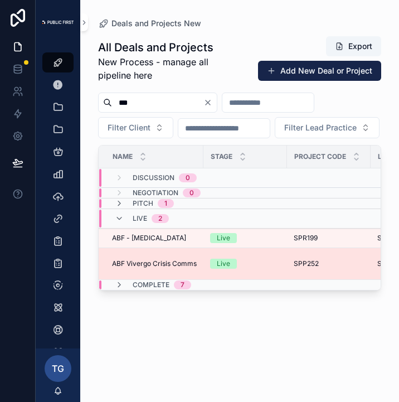 The height and width of the screenshot is (402, 399). What do you see at coordinates (58, 196) in the screenshot?
I see `div: scrollable content` at bounding box center [58, 196].